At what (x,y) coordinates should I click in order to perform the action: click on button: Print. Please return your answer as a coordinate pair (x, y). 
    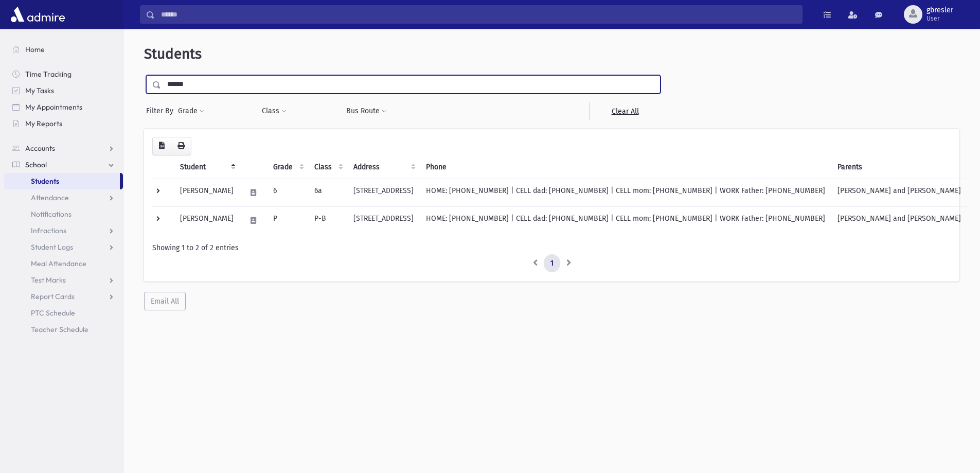
    Looking at the image, I should click on (181, 146).